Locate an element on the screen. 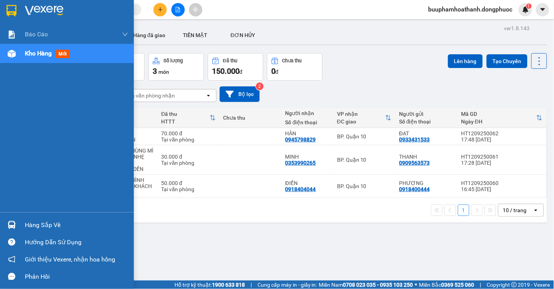 The height and width of the screenshot is (289, 554). span: plus is located at coordinates (160, 10).